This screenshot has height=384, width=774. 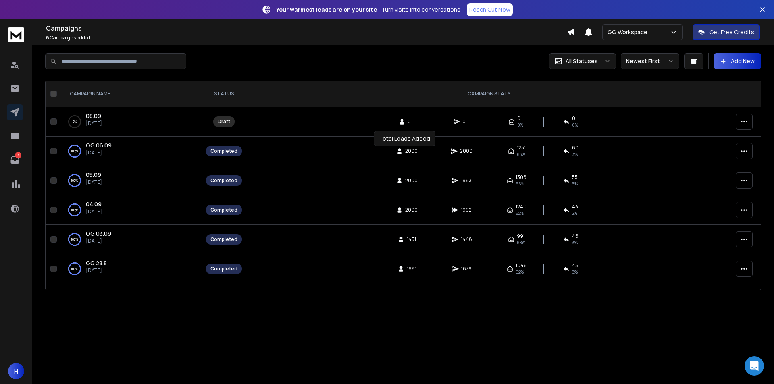 I want to click on a: 05.09, so click(x=93, y=175).